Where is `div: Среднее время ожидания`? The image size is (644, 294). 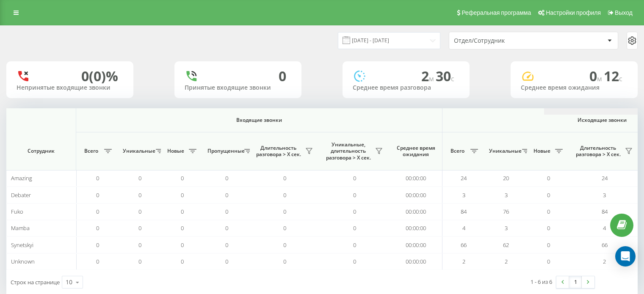
div: Среднее время ожидания is located at coordinates (574, 87).